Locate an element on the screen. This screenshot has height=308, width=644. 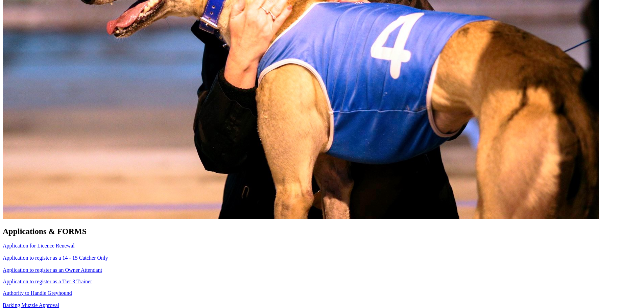
a: Application to register as an Owner Attendant is located at coordinates (53, 270).